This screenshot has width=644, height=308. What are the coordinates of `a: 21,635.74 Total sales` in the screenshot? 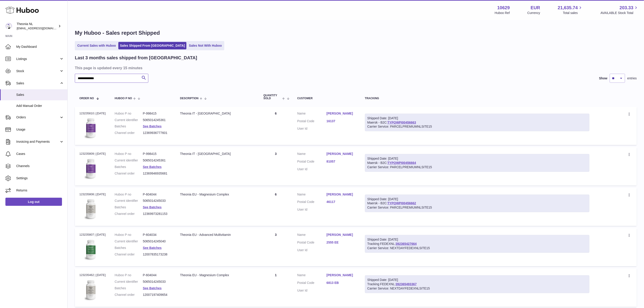 It's located at (570, 10).